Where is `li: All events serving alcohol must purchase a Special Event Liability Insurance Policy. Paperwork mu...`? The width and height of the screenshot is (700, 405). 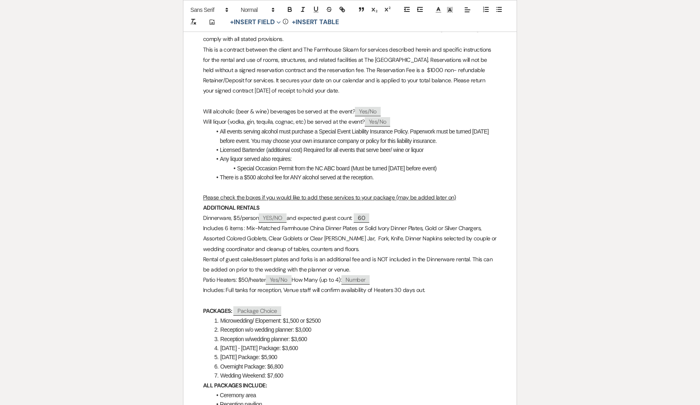
li: All events serving alcohol must purchase a Special Event Liability Insurance Policy. Paperwork mu... is located at coordinates (354, 136).